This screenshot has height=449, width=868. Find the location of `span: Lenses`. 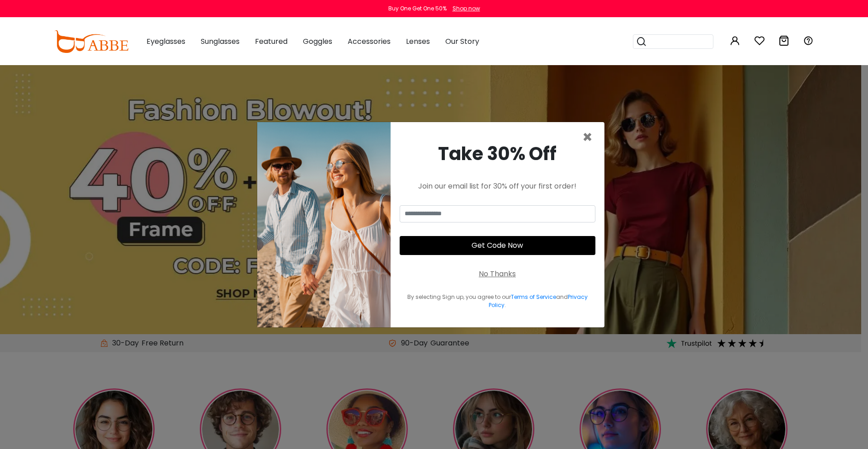

span: Lenses is located at coordinates (418, 41).